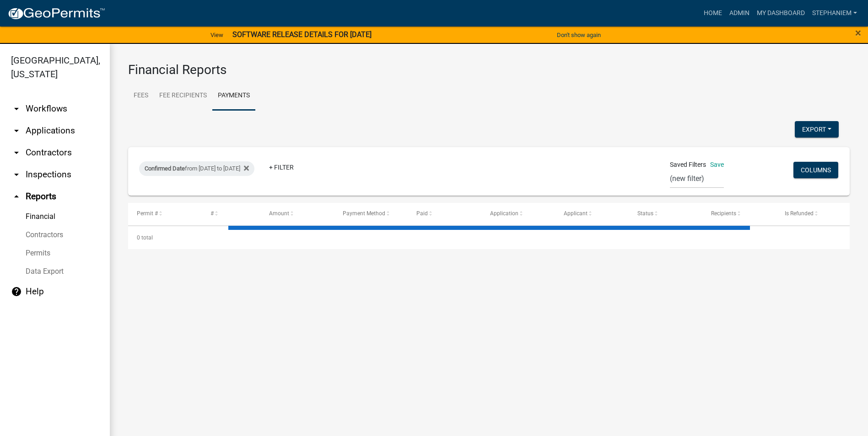  I want to click on datatable-header-cell: Amount, so click(297, 214).